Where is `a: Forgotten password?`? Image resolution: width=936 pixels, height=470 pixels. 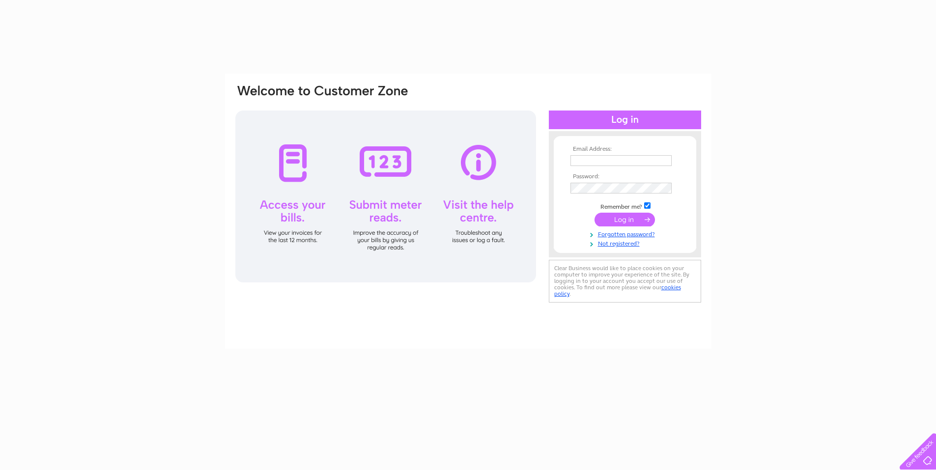 a: Forgotten password? is located at coordinates (626, 233).